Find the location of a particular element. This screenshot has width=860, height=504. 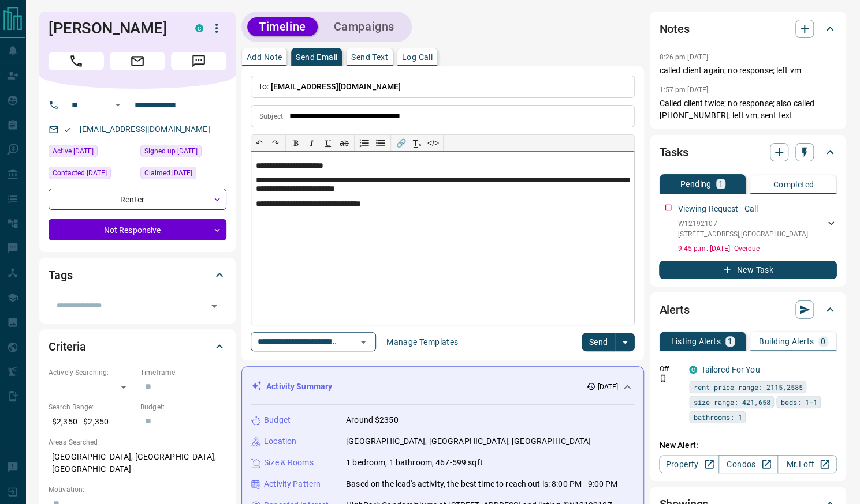

div: Tue Nov 23 2021 is located at coordinates (92, 175).